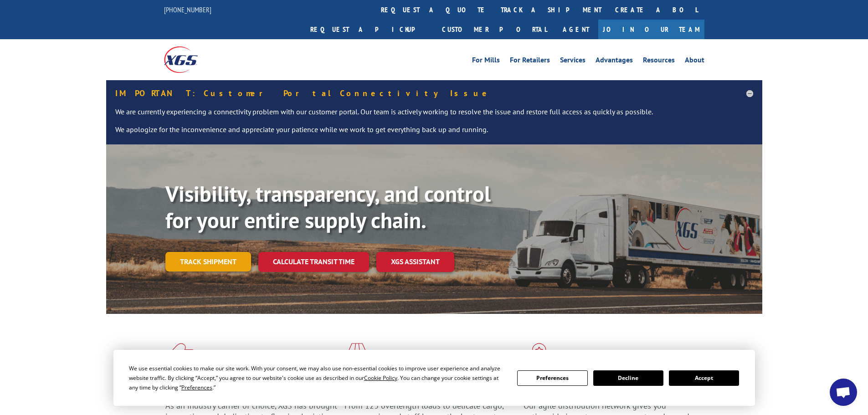 The width and height of the screenshot is (868, 415). What do you see at coordinates (530, 62) in the screenshot?
I see `a: For Retailers` at bounding box center [530, 62].